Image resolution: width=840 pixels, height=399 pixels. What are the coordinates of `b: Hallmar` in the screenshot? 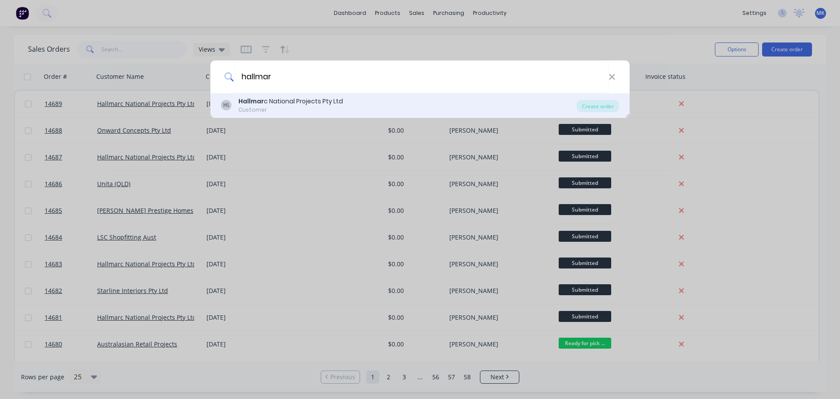 It's located at (251, 101).